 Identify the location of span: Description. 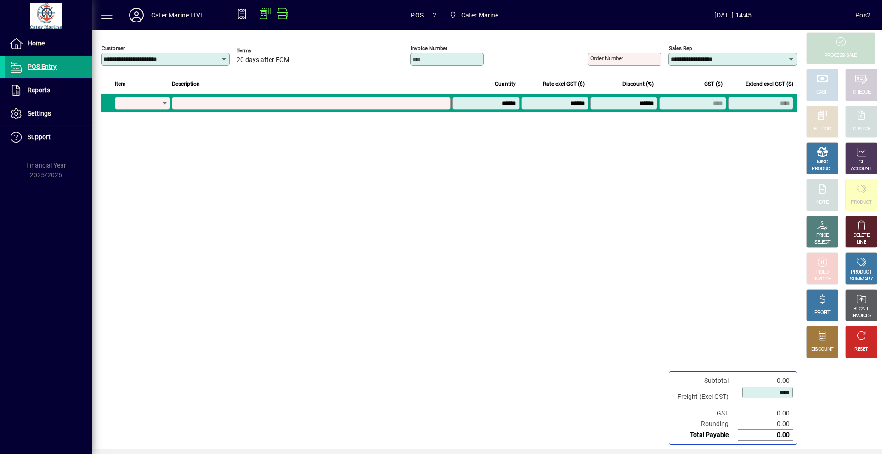
(186, 84).